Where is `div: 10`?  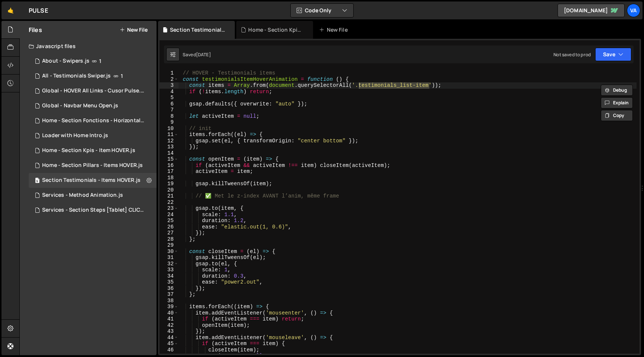
div: 10 is located at coordinates (169, 129).